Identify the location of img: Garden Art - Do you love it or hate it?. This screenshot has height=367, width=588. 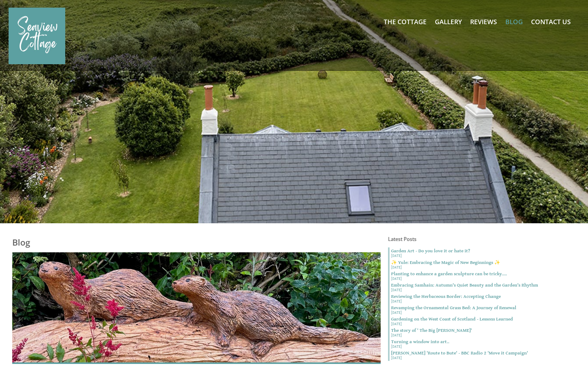
(196, 308).